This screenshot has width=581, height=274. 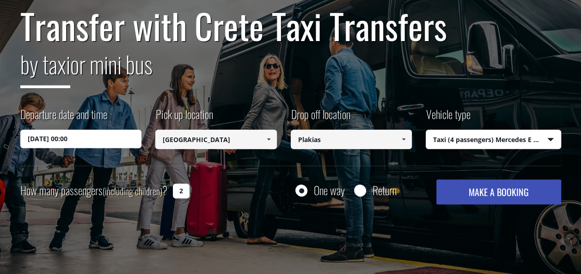 What do you see at coordinates (184, 118) in the screenshot?
I see `label: Pick up location` at bounding box center [184, 118].